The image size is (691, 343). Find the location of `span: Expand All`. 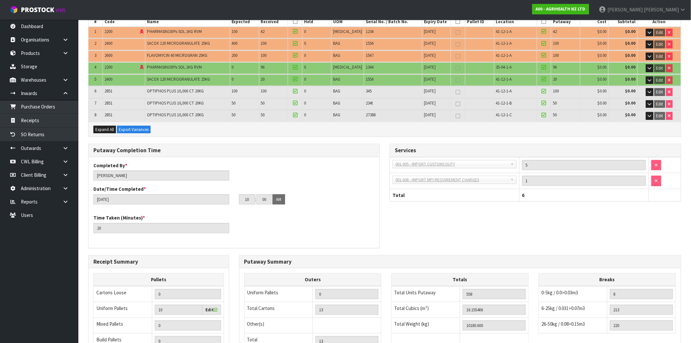

span: Expand All is located at coordinates (105, 129).